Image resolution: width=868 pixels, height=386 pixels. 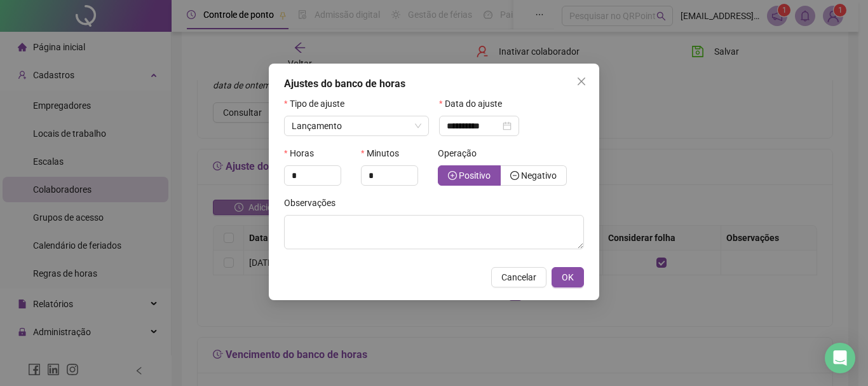 What do you see at coordinates (303, 153) in the screenshot?
I see `label: Horas` at bounding box center [303, 153].